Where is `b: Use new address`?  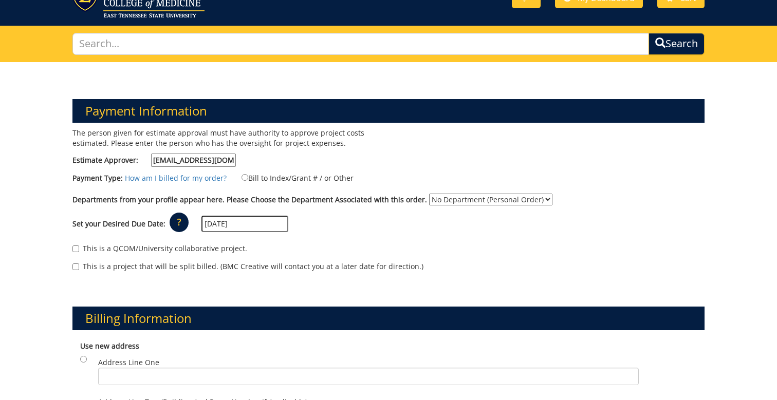 b: Use new address is located at coordinates (109, 346).